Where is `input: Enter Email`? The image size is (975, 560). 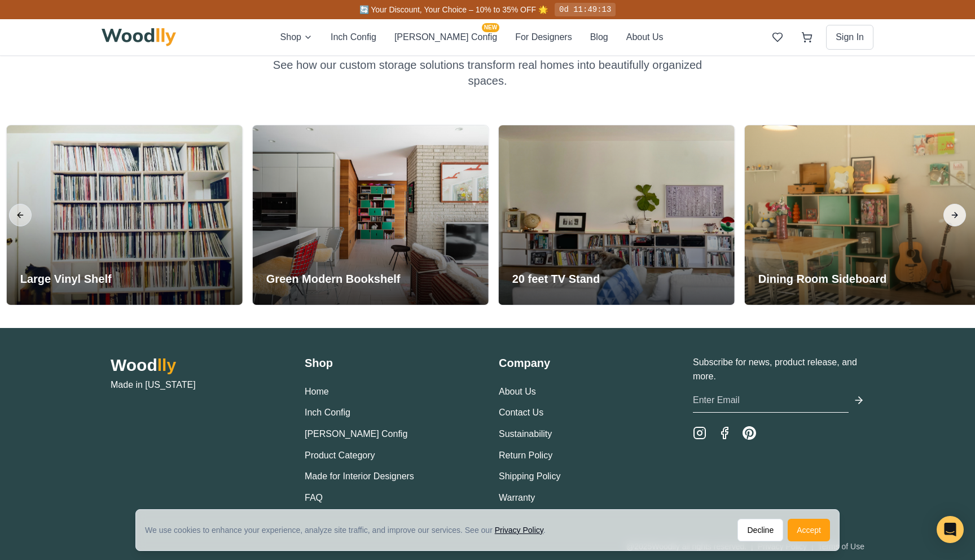 input: Enter Email is located at coordinates (771, 400).